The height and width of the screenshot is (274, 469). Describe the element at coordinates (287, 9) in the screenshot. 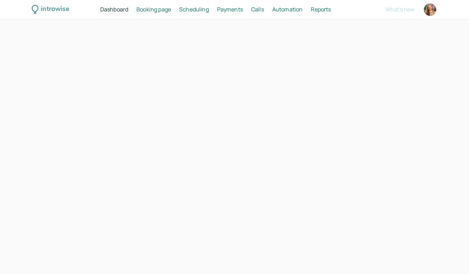

I see `span: Automation` at that location.